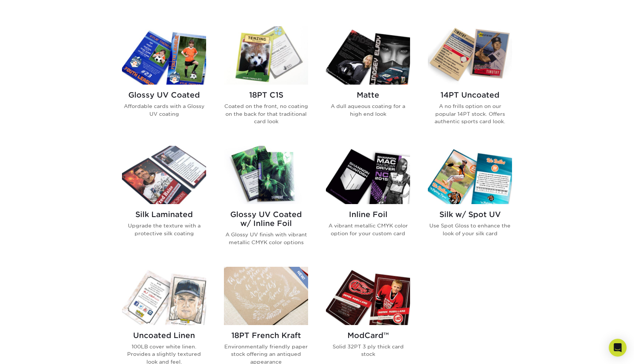 The image size is (634, 364). What do you see at coordinates (164, 82) in the screenshot?
I see `a: Glossy UV Coated Trading Cards Glossy UV Coated Affordable cards with a Glossy UV coating` at bounding box center [164, 82].